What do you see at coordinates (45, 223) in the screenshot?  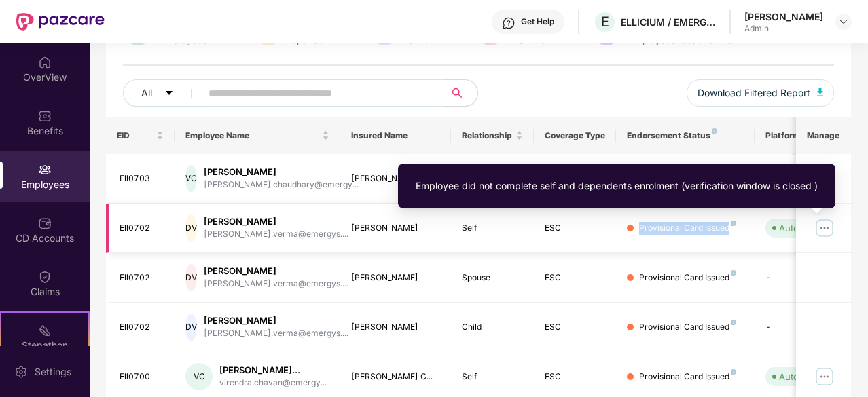 I see `img: svg+xml;base64,PHN2ZyBpZD0iQ0RfQWNjb3VudHMiIGRhdGEtbmFtZT0iQ0QgQWNjb3VudHMiIHhtbG5zPSJodHRwOi8vd3...` at bounding box center [45, 223].